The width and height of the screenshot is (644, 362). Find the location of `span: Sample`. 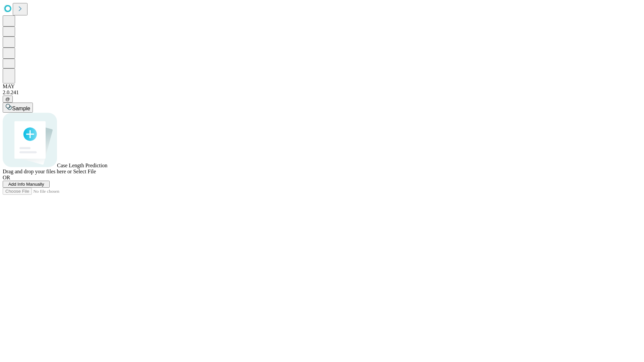

span: Sample is located at coordinates (21, 108).